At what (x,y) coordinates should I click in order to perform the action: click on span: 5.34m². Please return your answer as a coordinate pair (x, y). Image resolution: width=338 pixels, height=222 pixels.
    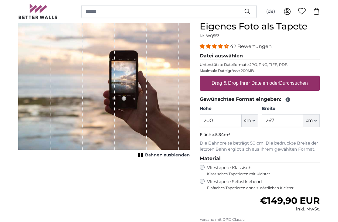
    Looking at the image, I should click on (223, 135).